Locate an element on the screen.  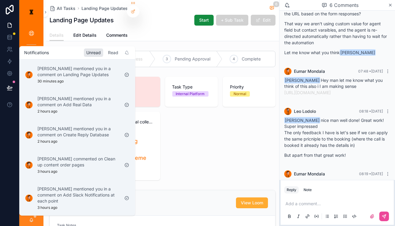
h1: Notifications is located at coordinates (36, 53).